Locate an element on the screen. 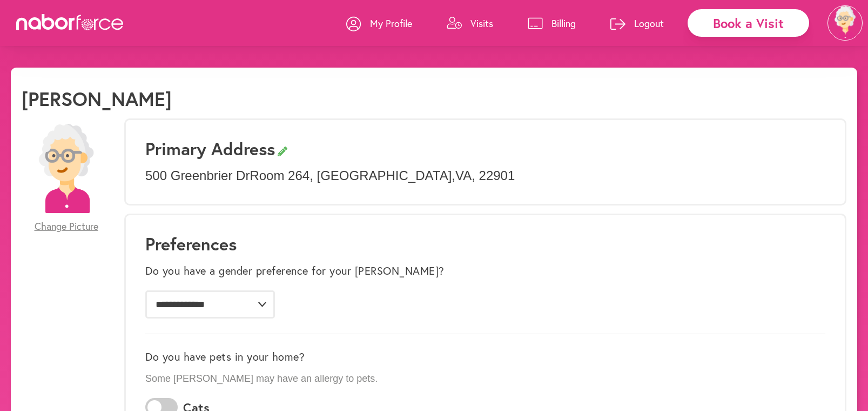 This screenshot has width=868, height=411. p: Visits is located at coordinates (482, 23).